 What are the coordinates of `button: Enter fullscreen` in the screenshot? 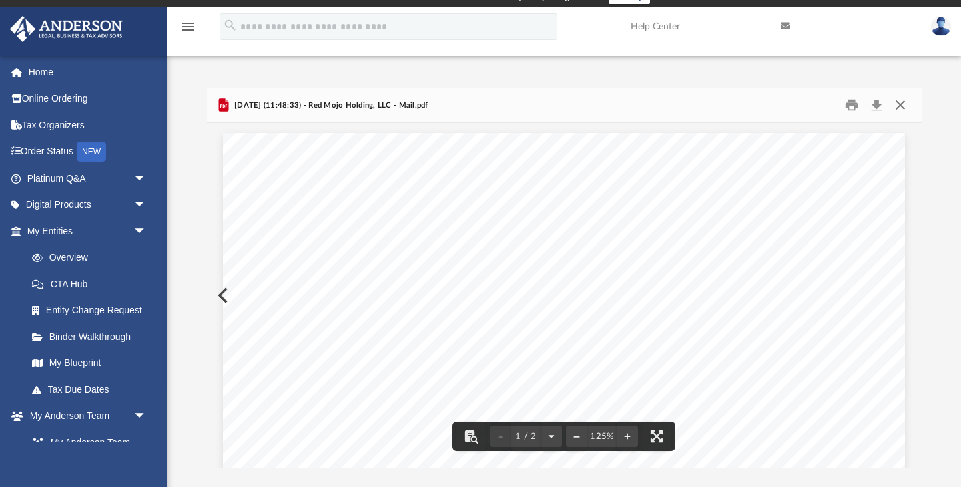 It's located at (657, 436).